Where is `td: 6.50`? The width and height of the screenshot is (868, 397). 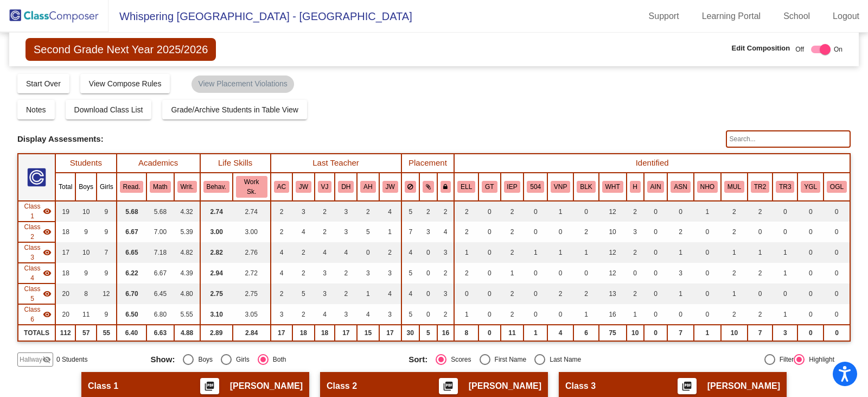 td: 6.50 is located at coordinates (132, 315).